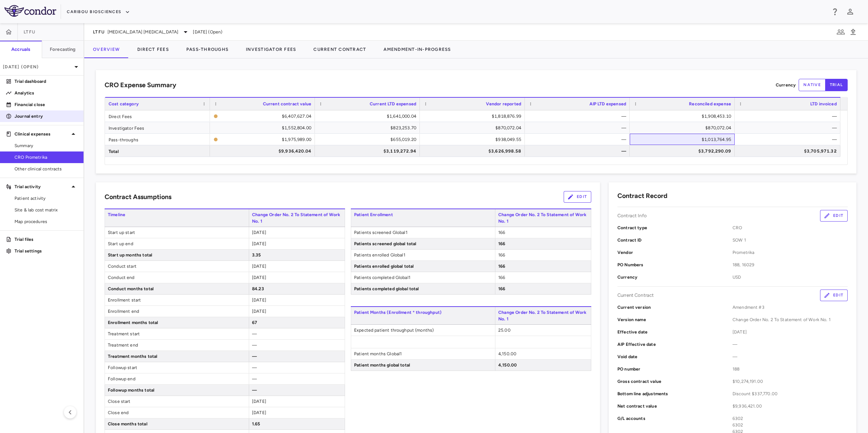  What do you see at coordinates (423, 354) in the screenshot?
I see `span: Patient months Global1` at bounding box center [423, 354].